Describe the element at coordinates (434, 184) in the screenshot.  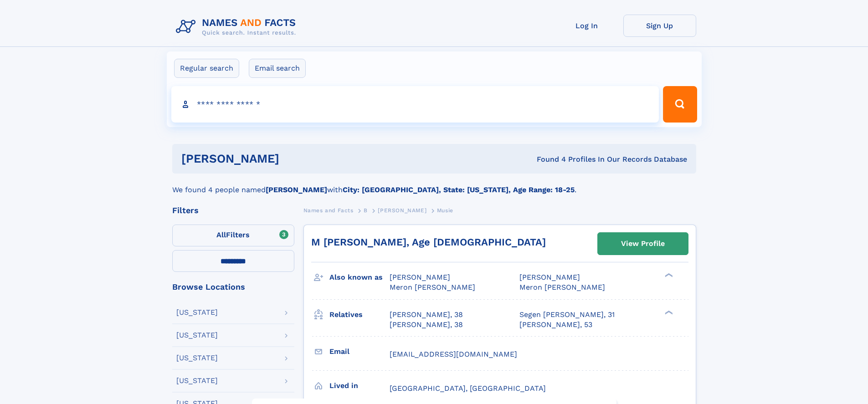
I see `div: We found 4 people named with .` at that location.